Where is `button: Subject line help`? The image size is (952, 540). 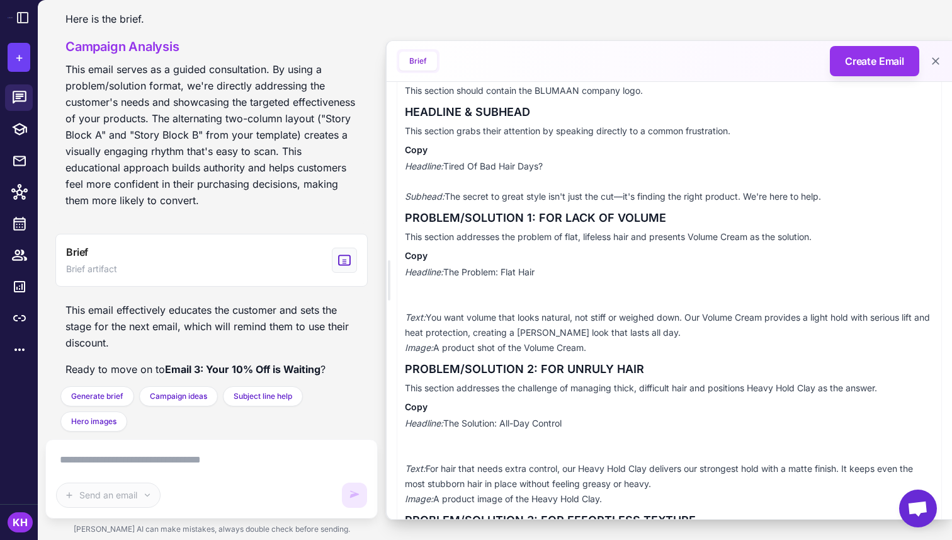
button: Subject line help is located at coordinates (263, 396).